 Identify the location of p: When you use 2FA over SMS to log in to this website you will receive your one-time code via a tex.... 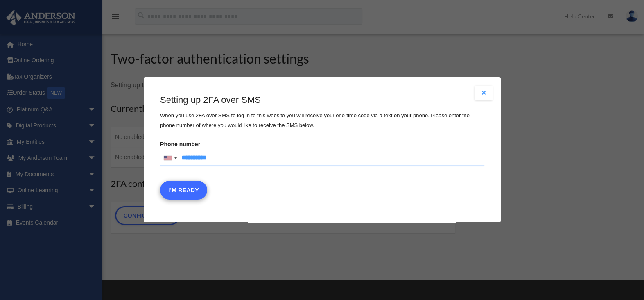
(322, 121).